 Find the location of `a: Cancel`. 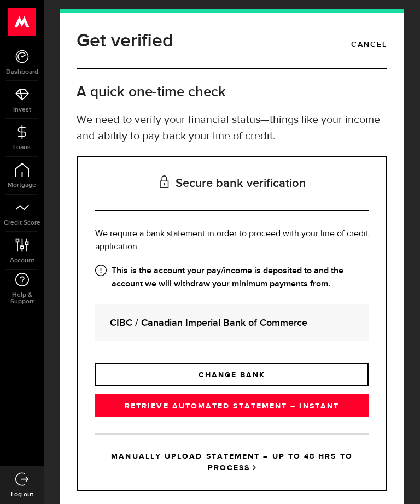

a: Cancel is located at coordinates (369, 45).